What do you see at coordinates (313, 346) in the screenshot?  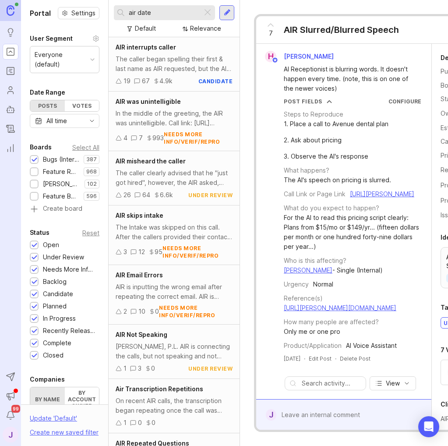 I see `div: Product/Application` at bounding box center [313, 346].